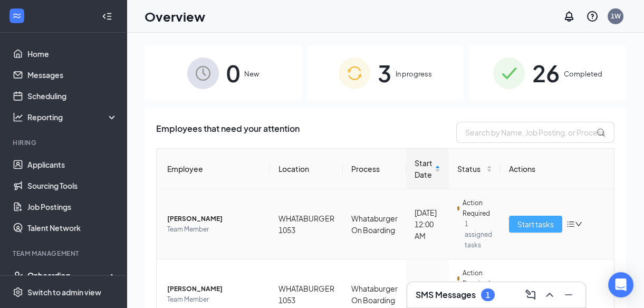 This screenshot has width=644, height=308. Describe the element at coordinates (68, 275) in the screenshot. I see `div: Onboarding` at that location.